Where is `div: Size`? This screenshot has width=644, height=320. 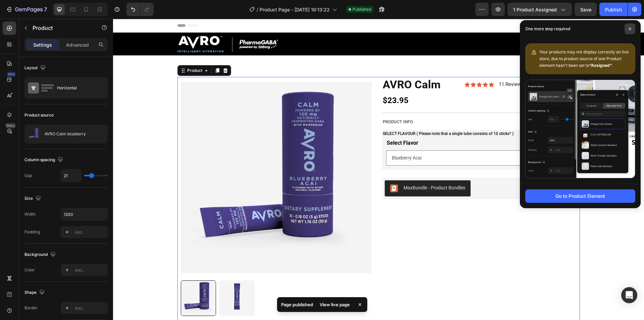 div: Size is located at coordinates (33, 199).